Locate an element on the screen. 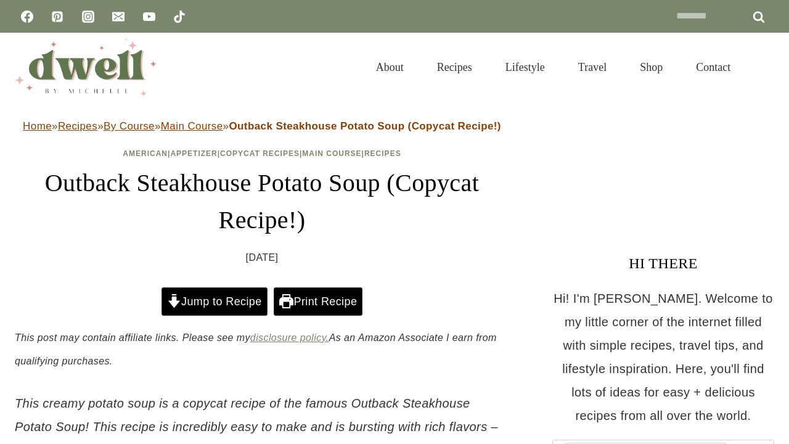 This screenshot has width=789, height=444. h3: HI THERE is located at coordinates (663, 263).